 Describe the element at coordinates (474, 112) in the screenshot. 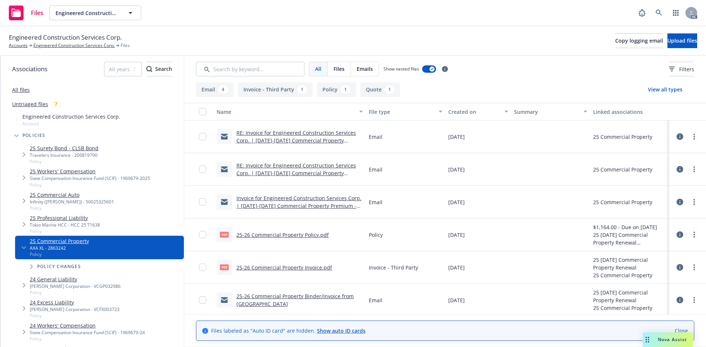

I see `div: Created on` at that location.